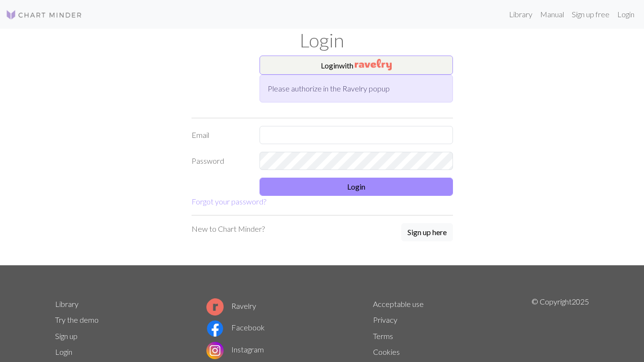 Image resolution: width=644 pixels, height=362 pixels. Describe the element at coordinates (220, 161) in the screenshot. I see `label: Password` at that location.